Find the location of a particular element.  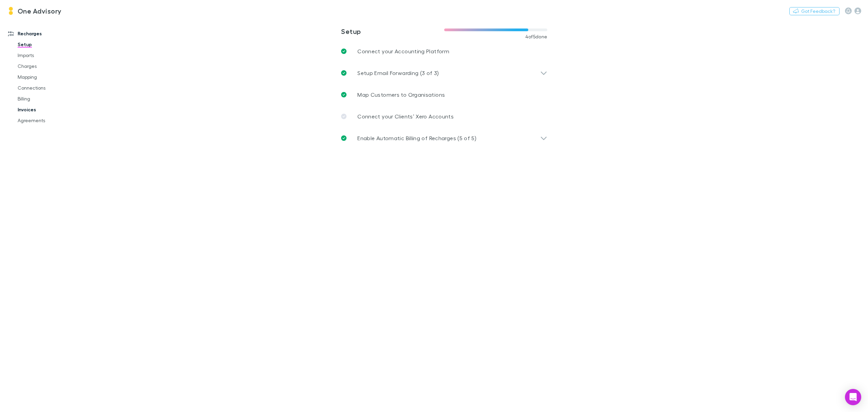

p: Enable Automatic Billing of Recharges (5 of 5) is located at coordinates (417, 138).